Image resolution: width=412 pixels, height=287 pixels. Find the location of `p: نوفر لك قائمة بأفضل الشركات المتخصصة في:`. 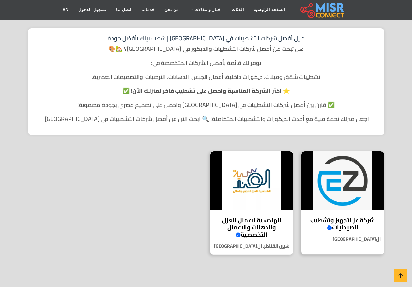

p: نوفر لك قائمة بأفضل الشركات المتخصصة في: is located at coordinates (206, 63).